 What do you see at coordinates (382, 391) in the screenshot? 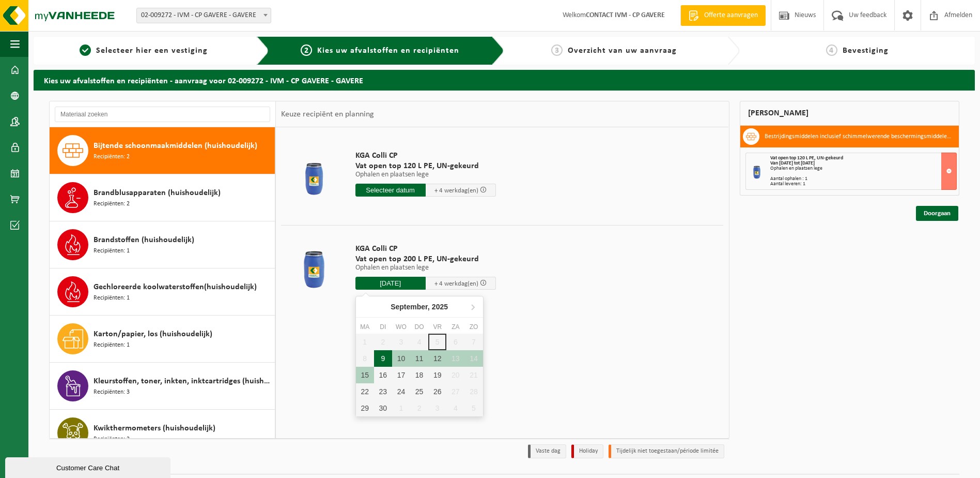
I see `div: 23` at bounding box center [382, 391].